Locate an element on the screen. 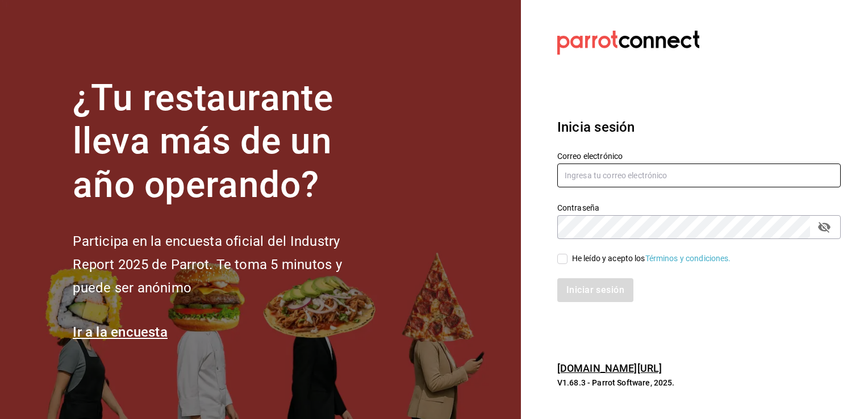  a: Términos y condiciones. is located at coordinates (688, 258).